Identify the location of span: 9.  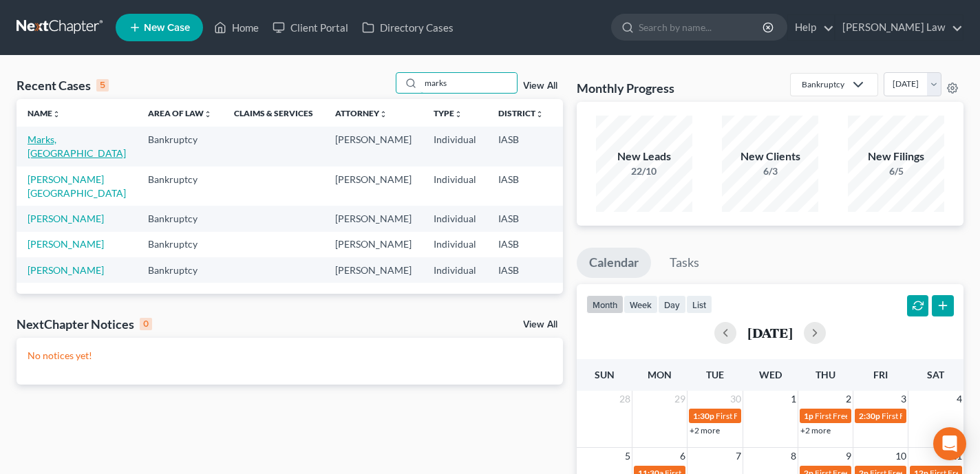
(848, 456).